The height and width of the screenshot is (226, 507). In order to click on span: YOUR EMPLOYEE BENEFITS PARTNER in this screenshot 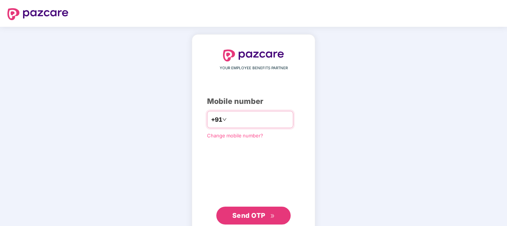, I will do `click(254, 68)`.